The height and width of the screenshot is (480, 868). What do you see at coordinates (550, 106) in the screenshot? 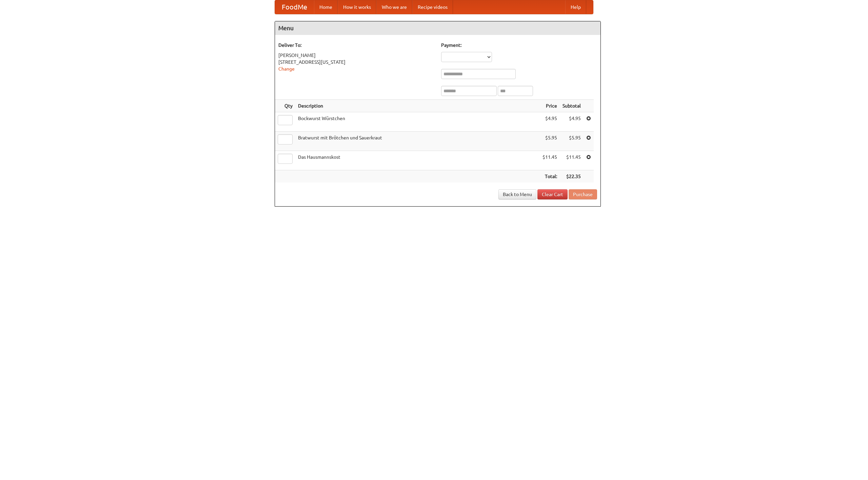
I see `th: Price` at bounding box center [550, 106].